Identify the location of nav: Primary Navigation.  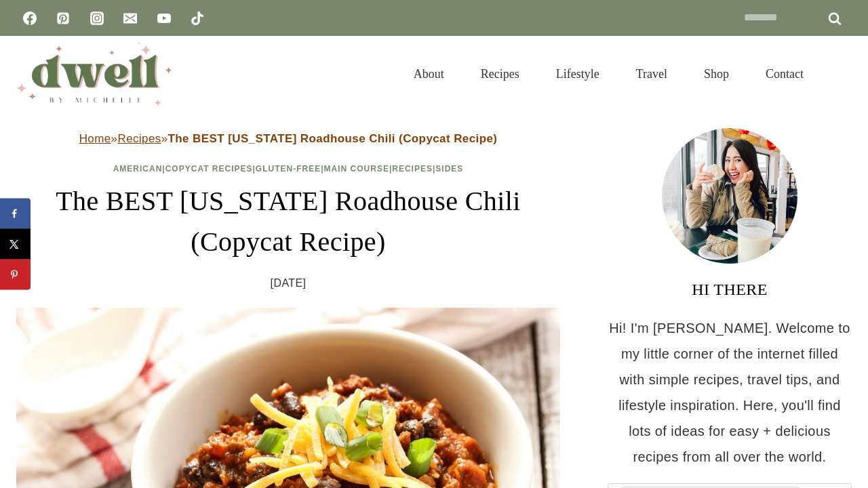
(608, 74).